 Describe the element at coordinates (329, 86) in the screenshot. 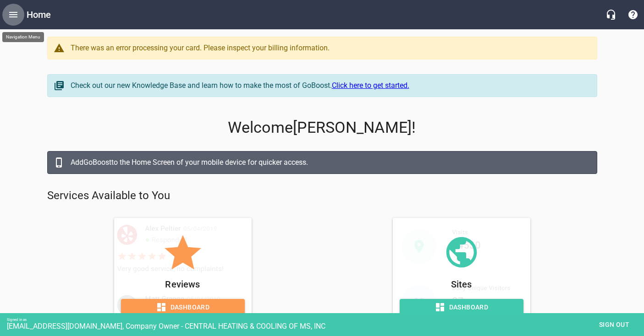

I see `div: Check out our new Knowledge Base and learn how to make the most of GoBoost.` at that location.